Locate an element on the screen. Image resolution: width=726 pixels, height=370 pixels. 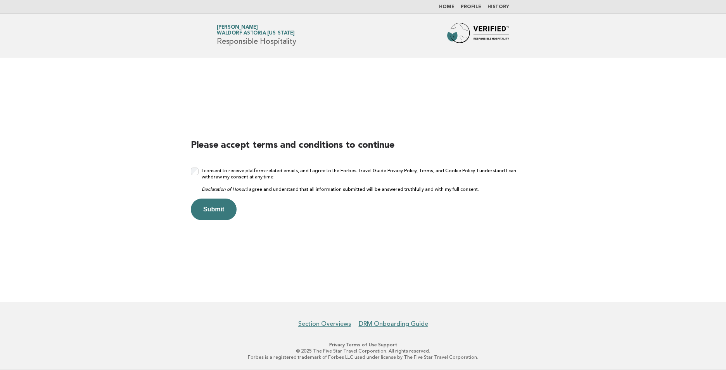
p: Forbes is a registered trademark of Forbes LLC used under license by The Five Star Travel Corpora... is located at coordinates (363, 357).